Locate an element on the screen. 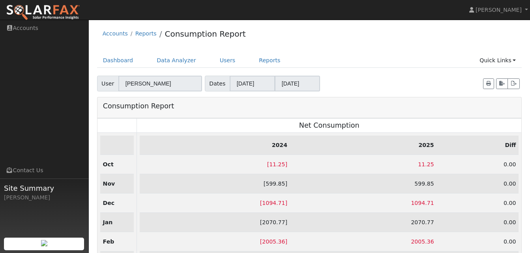 This screenshot has height=253, width=530. button: Print is located at coordinates (488, 84).